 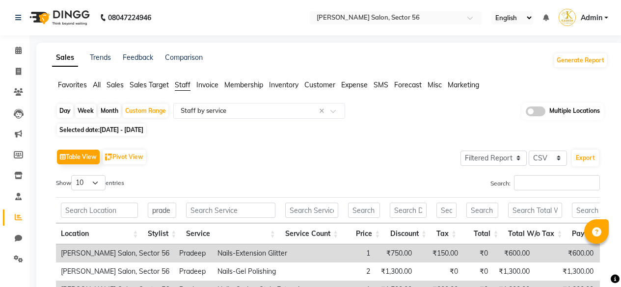 What do you see at coordinates (580, 60) in the screenshot?
I see `button: Generate Report` at bounding box center [580, 60].